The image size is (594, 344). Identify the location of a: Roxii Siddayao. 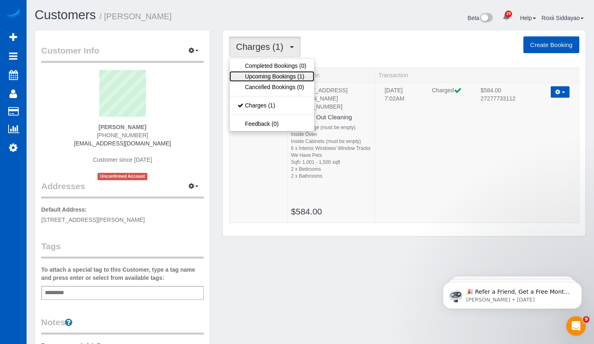
(563, 18).